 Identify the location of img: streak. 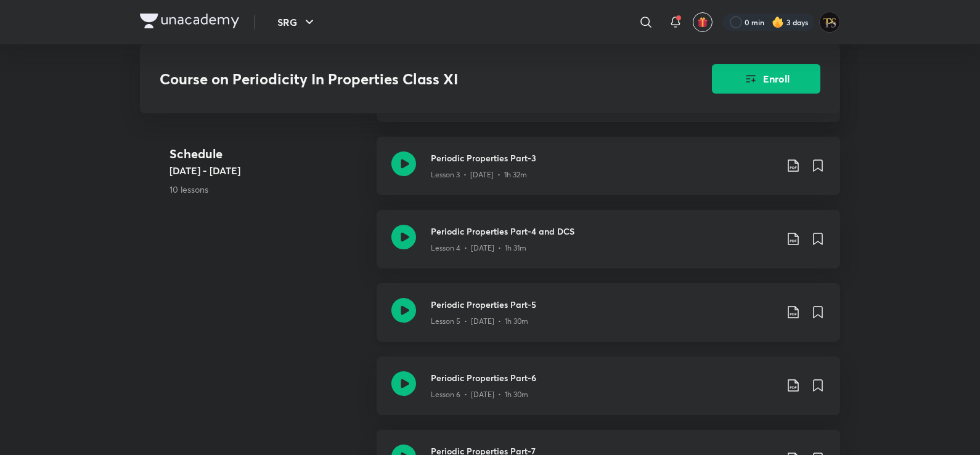
(778, 22).